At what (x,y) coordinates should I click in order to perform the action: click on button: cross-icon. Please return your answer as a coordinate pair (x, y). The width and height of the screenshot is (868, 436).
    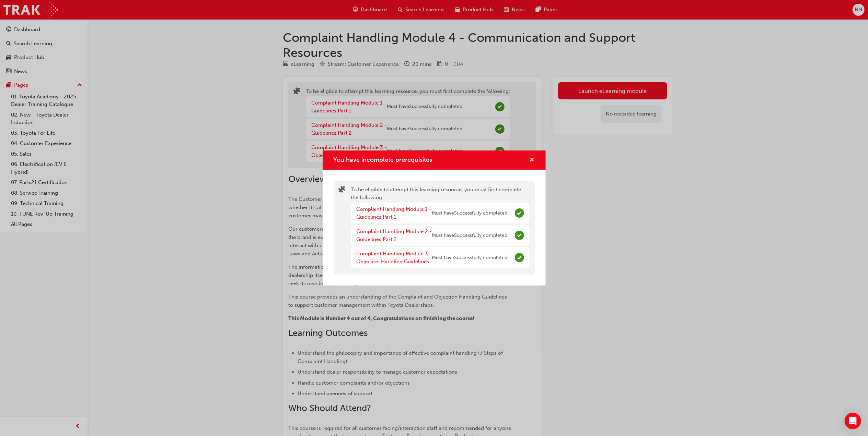
    Looking at the image, I should click on (532, 160).